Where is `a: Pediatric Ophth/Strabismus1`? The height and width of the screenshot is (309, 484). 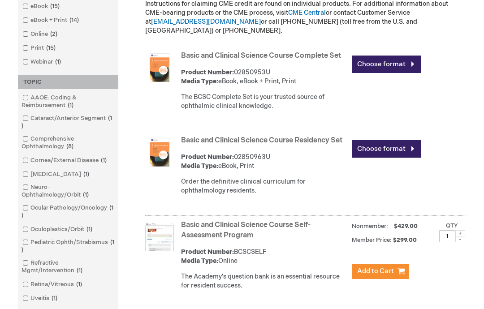
a: Pediatric Ophth/Strabismus1 is located at coordinates (68, 246).